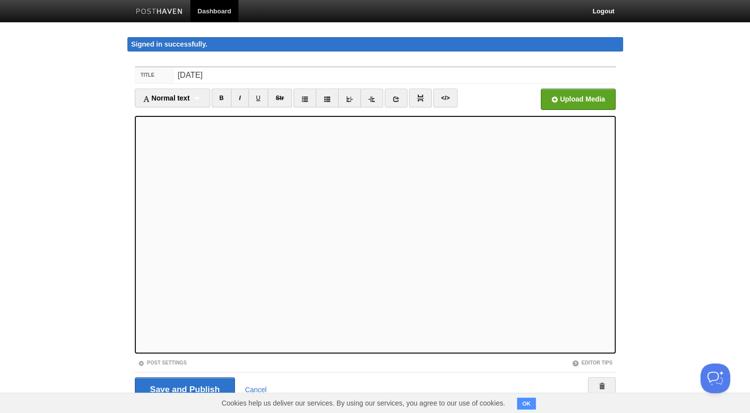  Describe the element at coordinates (279, 98) in the screenshot. I see `a: Str` at that location.